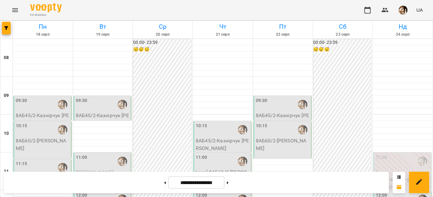 This screenshot has width=433, height=197. What do you see at coordinates (420, 10) in the screenshot?
I see `span: UA` at bounding box center [420, 10].